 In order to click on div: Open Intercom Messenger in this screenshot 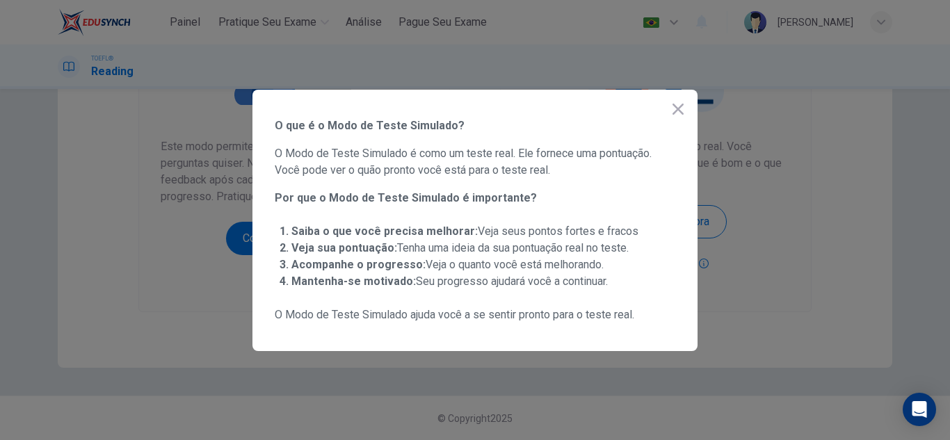, I will do `click(919, 409)`.